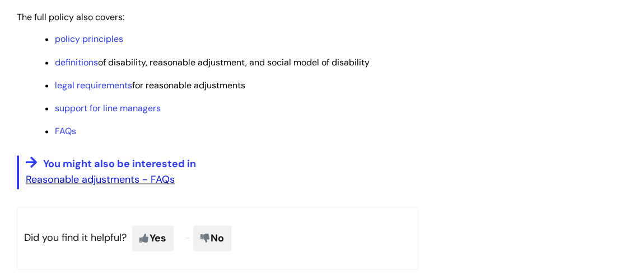  What do you see at coordinates (76, 62) in the screenshot?
I see `a: definitions` at bounding box center [76, 62].